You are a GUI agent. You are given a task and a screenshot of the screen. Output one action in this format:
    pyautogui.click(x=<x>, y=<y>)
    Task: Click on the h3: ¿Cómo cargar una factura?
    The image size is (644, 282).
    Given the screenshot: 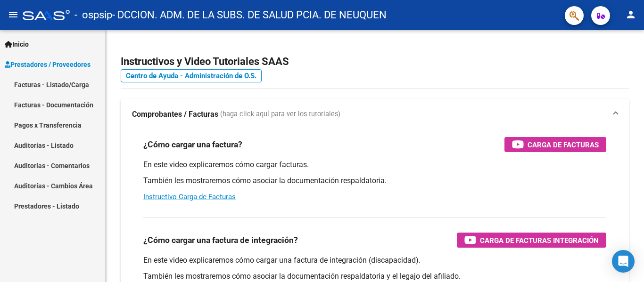 What is the action you would take?
    pyautogui.click(x=193, y=144)
    